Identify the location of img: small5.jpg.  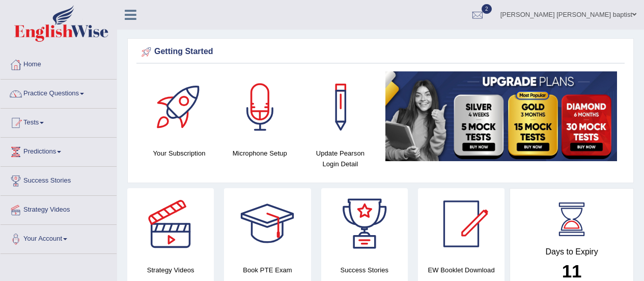
(501, 116).